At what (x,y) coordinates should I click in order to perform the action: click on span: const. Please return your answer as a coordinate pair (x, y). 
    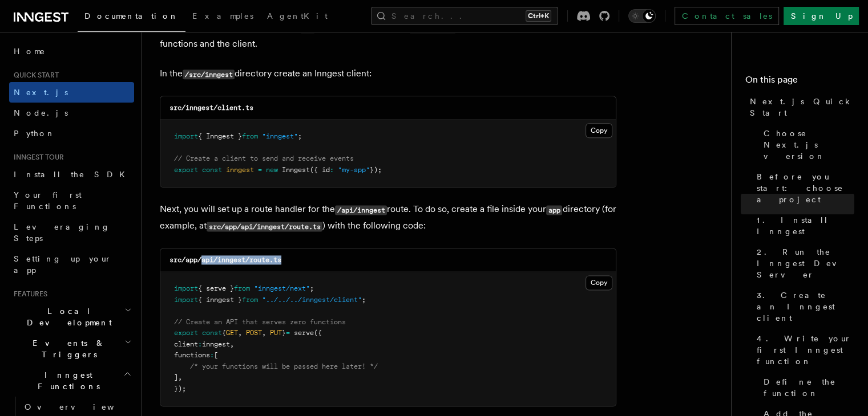
    Looking at the image, I should click on (212, 333).